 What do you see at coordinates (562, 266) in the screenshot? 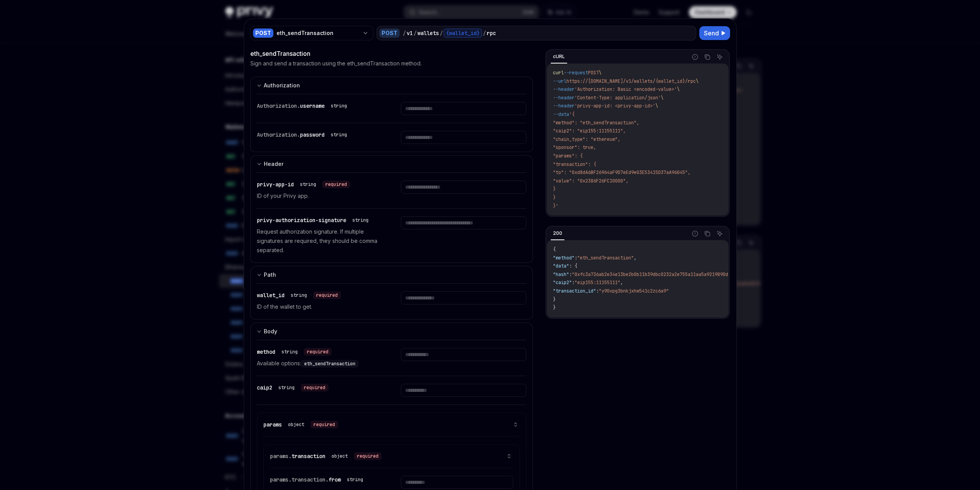
I see `span: "data"` at bounding box center [562, 266].